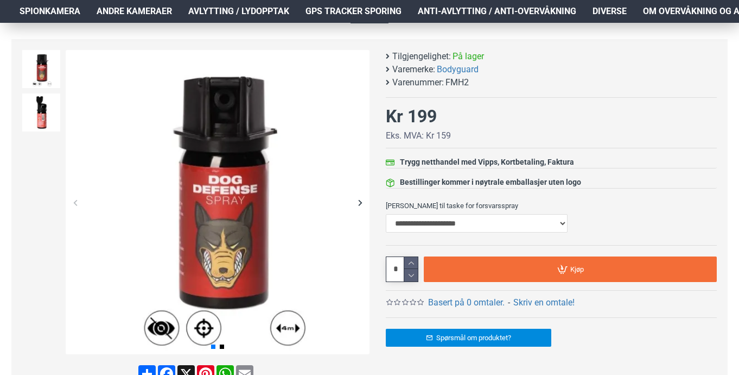  I want to click on span: Go to slide 1, so click(213, 346).